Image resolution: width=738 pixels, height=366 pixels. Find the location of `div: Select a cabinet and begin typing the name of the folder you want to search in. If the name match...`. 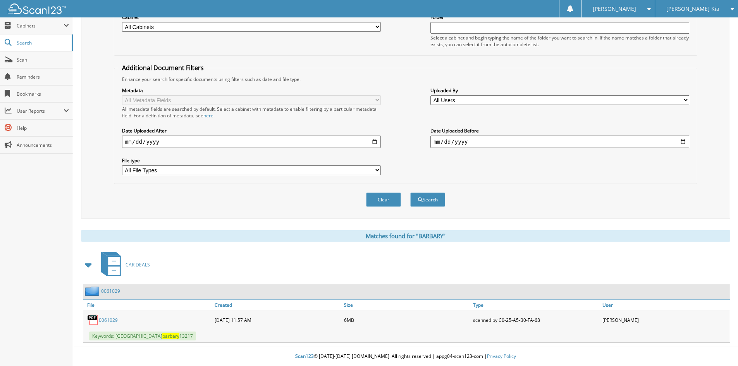

div: Select a cabinet and begin typing the name of the folder you want to search in. If the name match... is located at coordinates (560, 41).